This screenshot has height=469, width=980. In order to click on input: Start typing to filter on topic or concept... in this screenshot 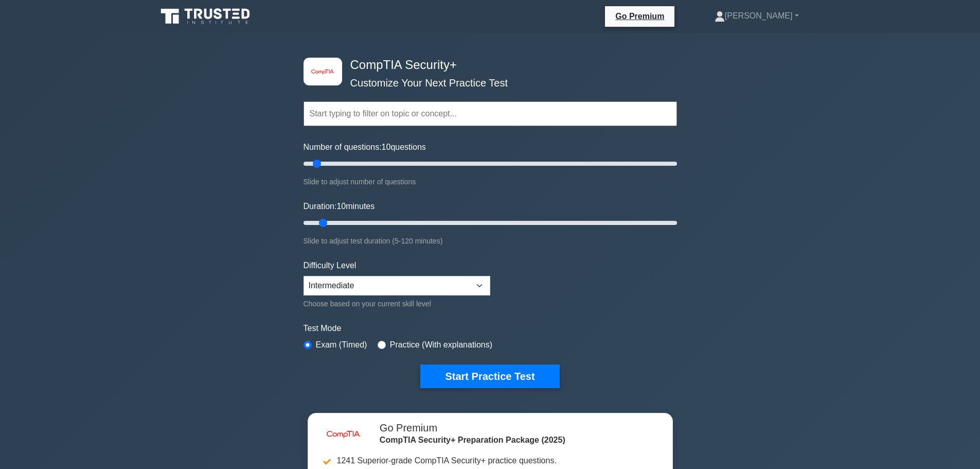, I will do `click(490, 114)`.